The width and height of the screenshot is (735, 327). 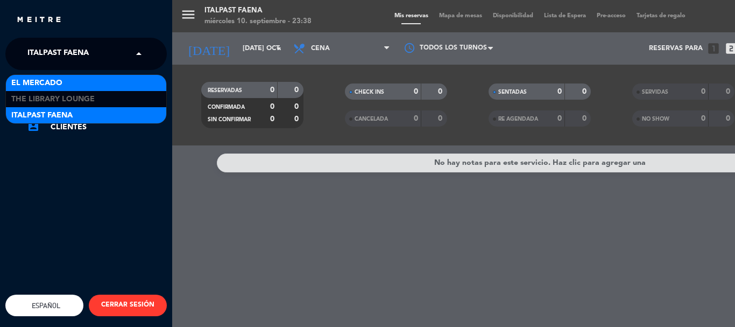 I want to click on button: CERRAR SESIÓN, so click(x=128, y=305).